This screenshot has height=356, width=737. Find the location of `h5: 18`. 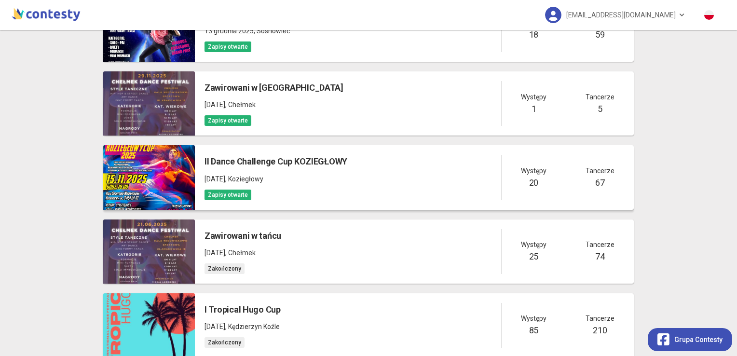

h5: 18 is located at coordinates (533, 35).